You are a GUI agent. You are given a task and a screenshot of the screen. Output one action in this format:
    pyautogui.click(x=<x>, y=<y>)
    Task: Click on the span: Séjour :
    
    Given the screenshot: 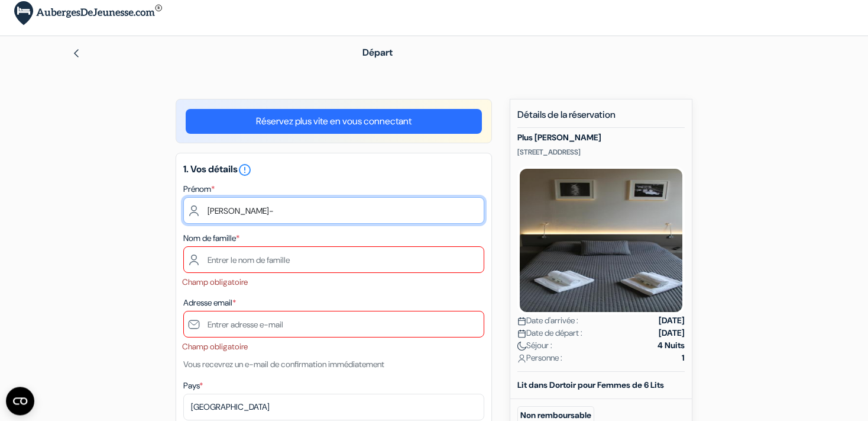 What is the action you would take?
    pyautogui.click(x=535, y=345)
    